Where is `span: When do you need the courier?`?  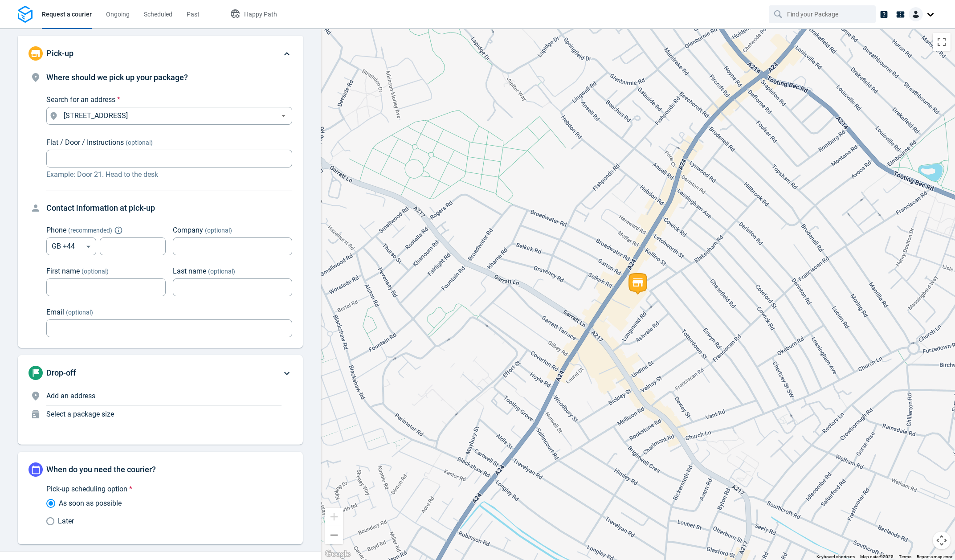
span: When do you need the courier? is located at coordinates (101, 469).